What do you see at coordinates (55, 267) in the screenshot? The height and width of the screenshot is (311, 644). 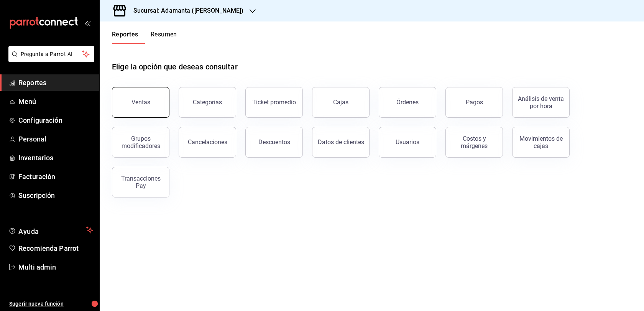 I see `span: Multi admin` at bounding box center [55, 267].